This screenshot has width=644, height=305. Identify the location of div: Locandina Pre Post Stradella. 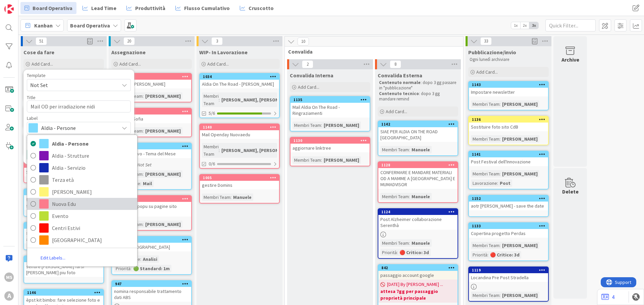
(508, 278).